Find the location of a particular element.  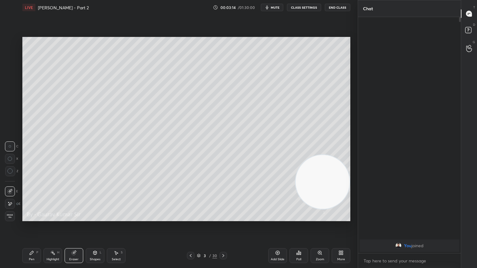

div: Select is located at coordinates (116, 260).